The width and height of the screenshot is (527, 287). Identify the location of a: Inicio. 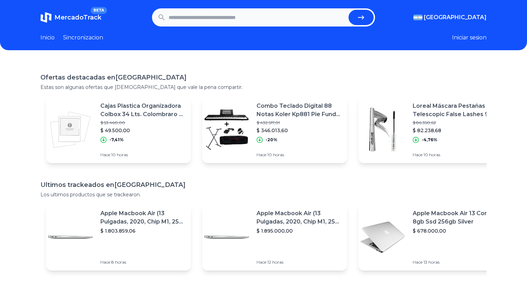
(47, 38).